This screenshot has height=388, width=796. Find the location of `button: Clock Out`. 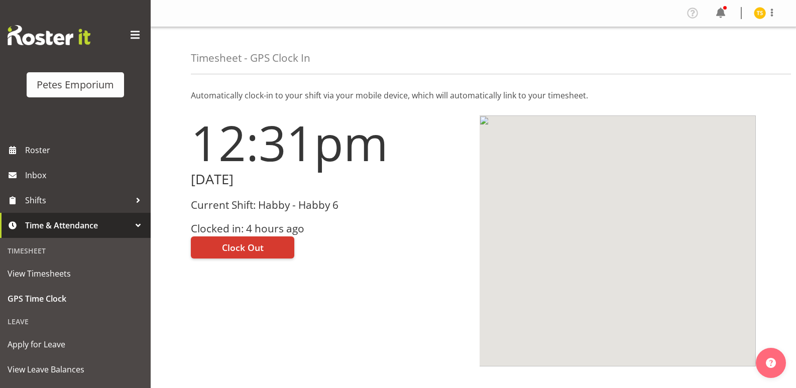

button: Clock Out is located at coordinates (243, 248).